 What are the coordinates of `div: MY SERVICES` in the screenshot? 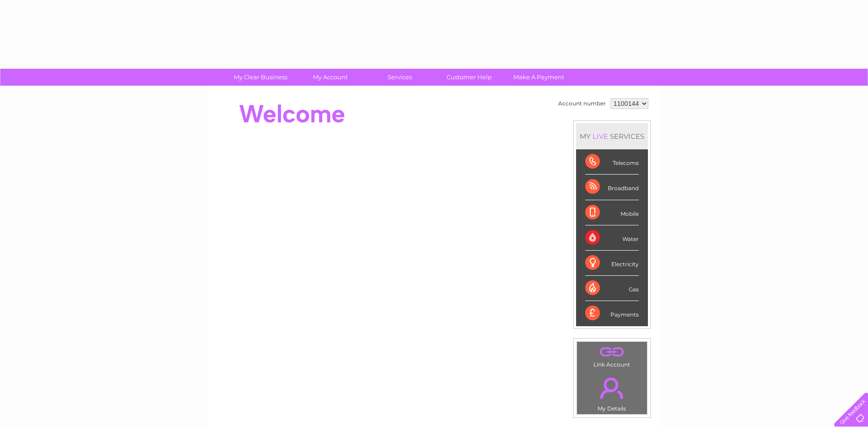 It's located at (612, 136).